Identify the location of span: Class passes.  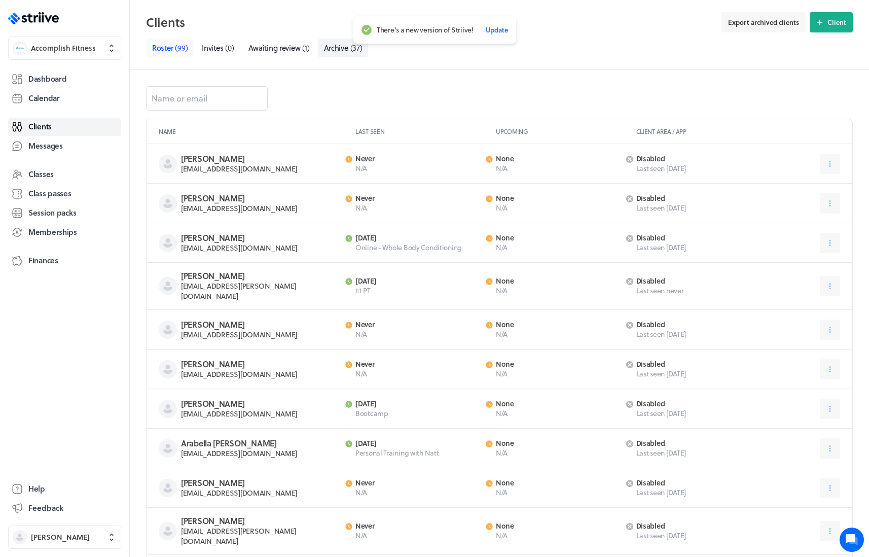
(50, 193).